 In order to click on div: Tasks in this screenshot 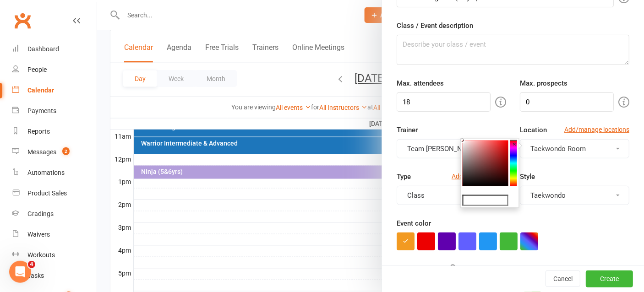, I will do `click(36, 275)`.